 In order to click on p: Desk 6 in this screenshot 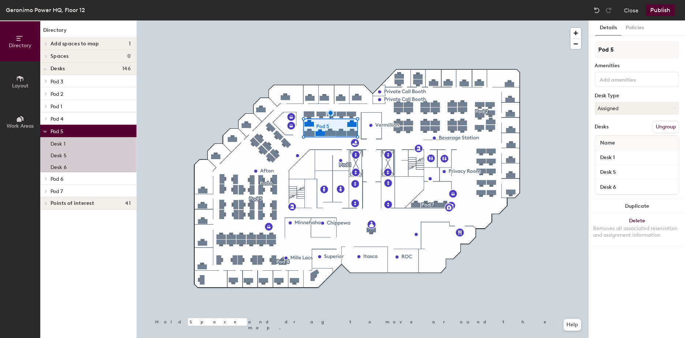, I will do `click(59, 166)`.